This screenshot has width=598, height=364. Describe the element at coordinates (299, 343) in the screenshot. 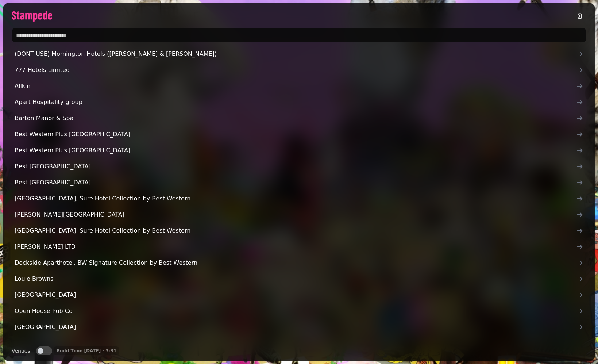

I see `a: The Boars Head` at that location.